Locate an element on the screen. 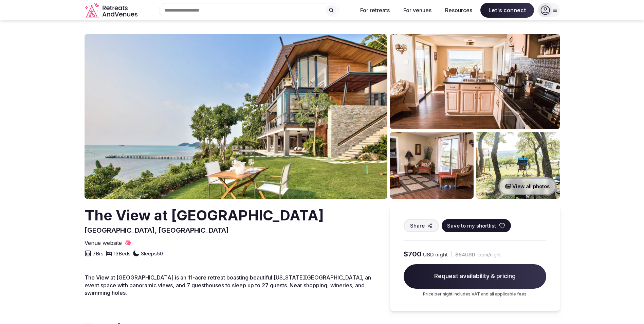 The height and width of the screenshot is (324, 644). span: room/night is located at coordinates (489, 255).